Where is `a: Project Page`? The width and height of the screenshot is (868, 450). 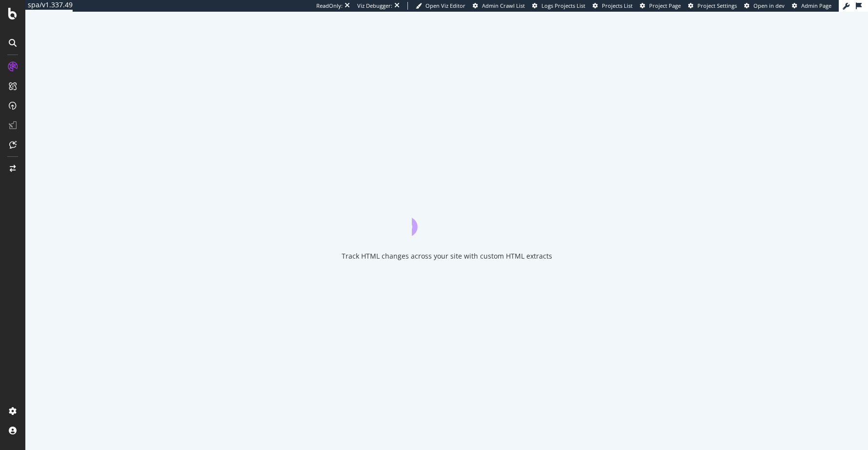 a: Project Page is located at coordinates (661, 6).